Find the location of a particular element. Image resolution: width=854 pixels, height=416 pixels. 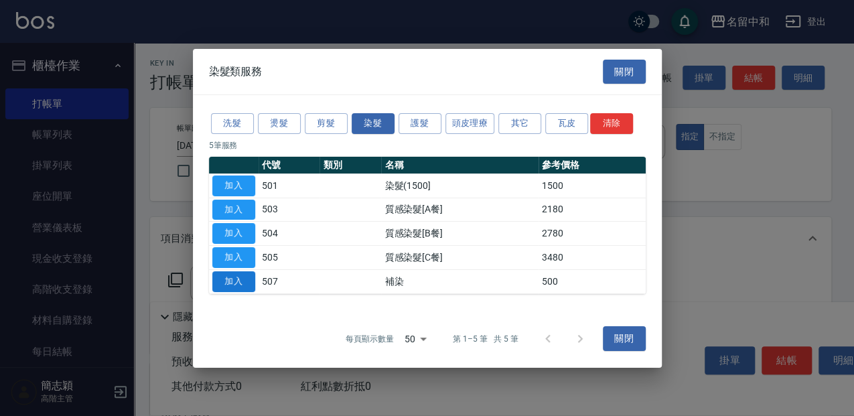

button: 洗髮 is located at coordinates (232, 123).